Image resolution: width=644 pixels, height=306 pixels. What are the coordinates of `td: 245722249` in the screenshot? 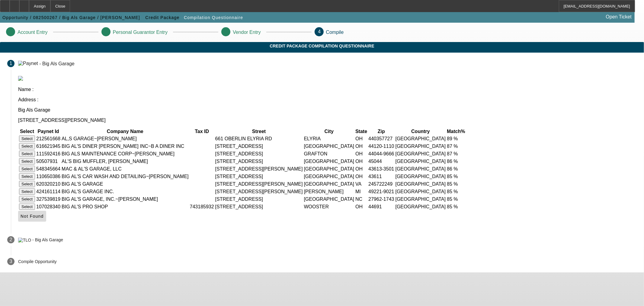 It's located at (381, 184).